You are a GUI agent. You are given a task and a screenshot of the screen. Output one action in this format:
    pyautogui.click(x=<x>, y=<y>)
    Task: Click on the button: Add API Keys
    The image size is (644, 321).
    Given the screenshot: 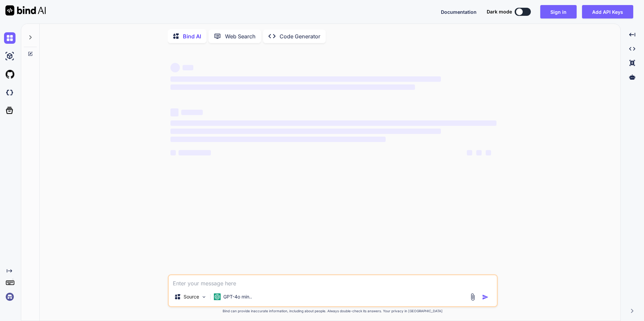 What is the action you would take?
    pyautogui.click(x=608, y=12)
    